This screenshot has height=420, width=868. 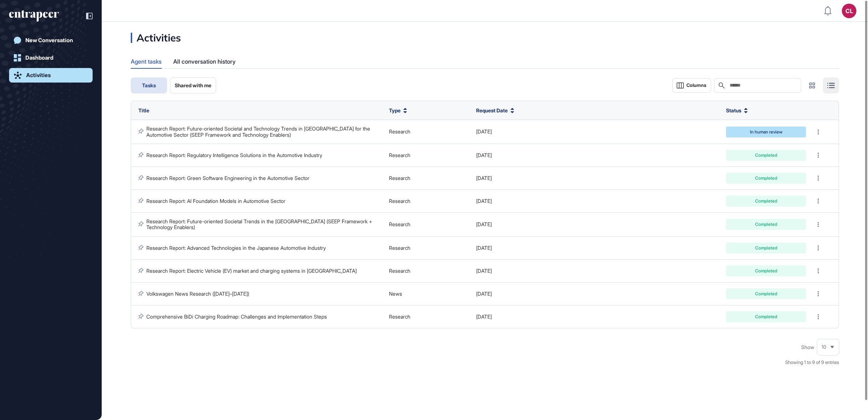 What do you see at coordinates (824, 347) in the screenshot?
I see `span: 10` at bounding box center [824, 347].